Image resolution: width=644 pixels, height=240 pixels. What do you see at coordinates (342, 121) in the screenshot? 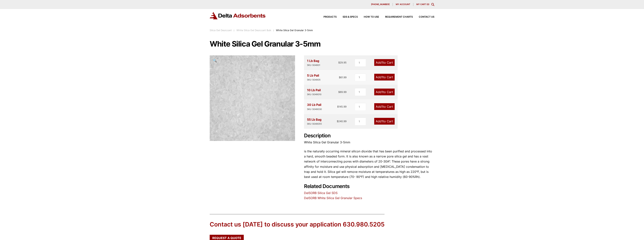
I see `bdi: 240.99` at bounding box center [342, 121].